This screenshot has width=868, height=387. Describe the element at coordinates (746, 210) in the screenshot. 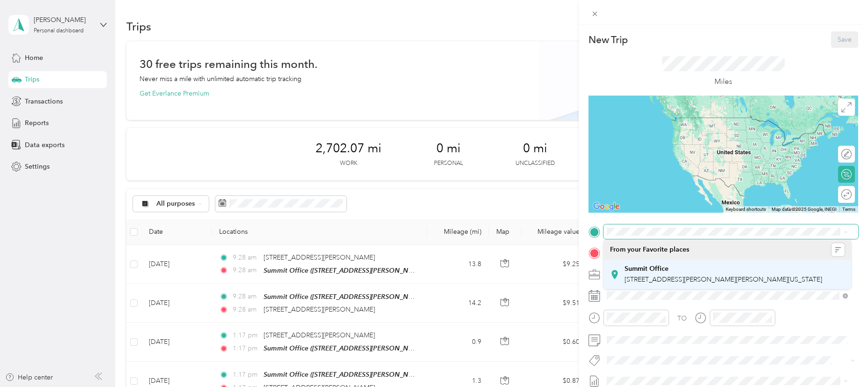

I see `button: Keyboard shortcuts` at that location.